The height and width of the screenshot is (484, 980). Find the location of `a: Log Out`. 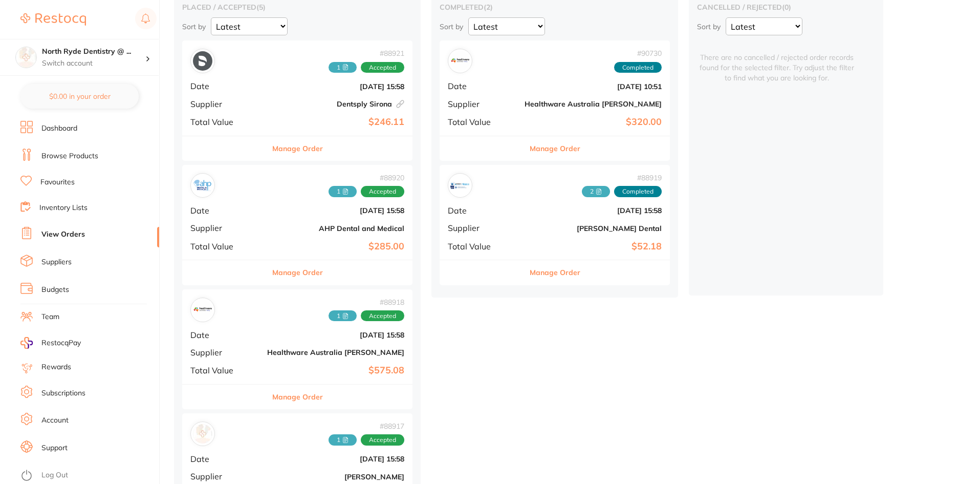

a: Log Out is located at coordinates (55, 476).